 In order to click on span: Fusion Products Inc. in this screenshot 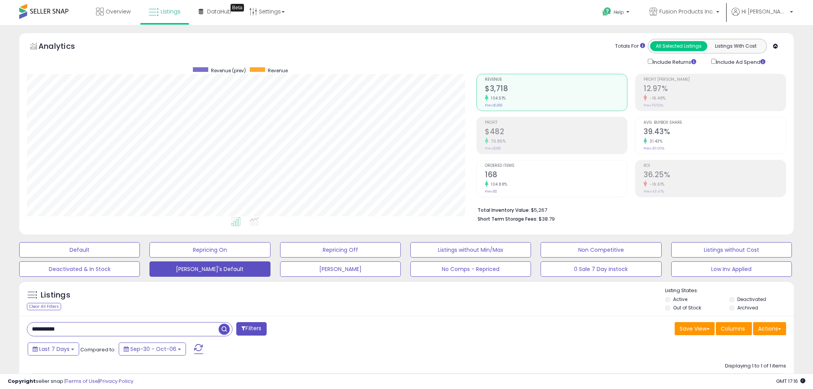, I will do `click(686, 12)`.